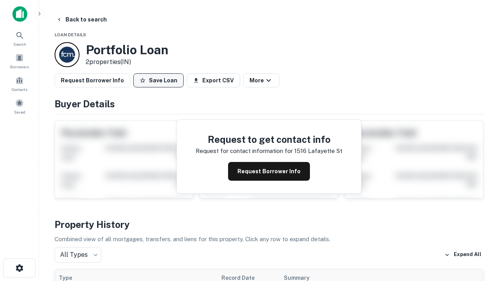 Image resolution: width=499 pixels, height=281 pixels. I want to click on h3: Portfolio Loan, so click(127, 50).